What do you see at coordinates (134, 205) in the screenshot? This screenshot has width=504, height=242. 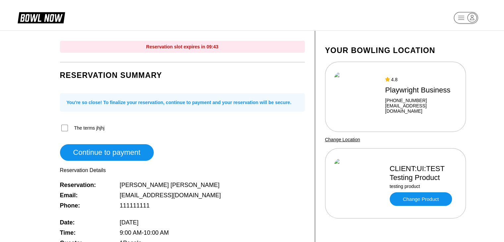 I see `span: 111111111` at bounding box center [134, 205].